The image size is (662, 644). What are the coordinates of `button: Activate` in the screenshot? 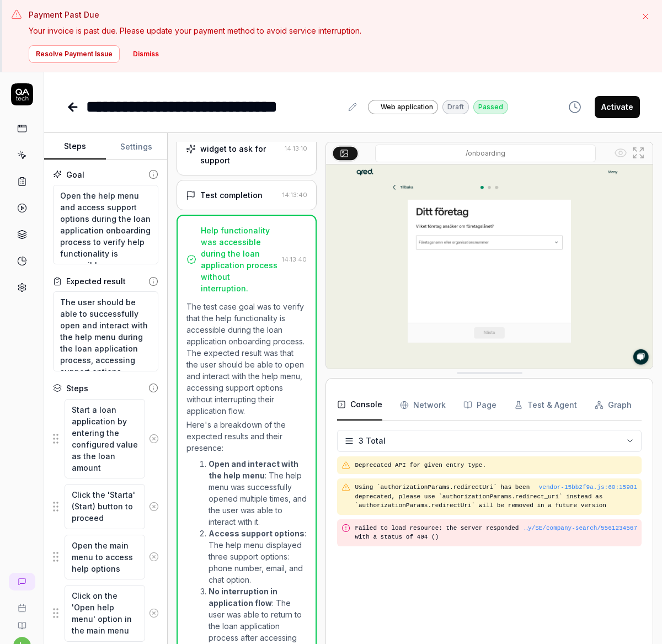 It's located at (617, 107).